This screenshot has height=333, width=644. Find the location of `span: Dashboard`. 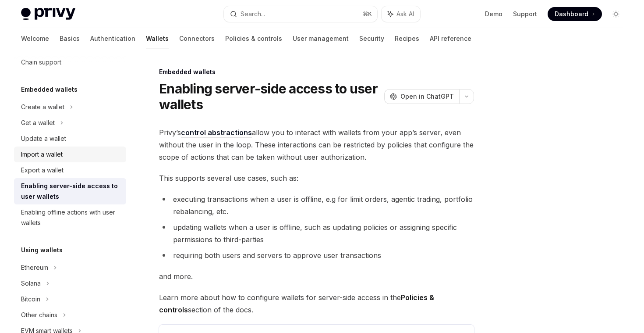

span: Dashboard is located at coordinates (571, 14).